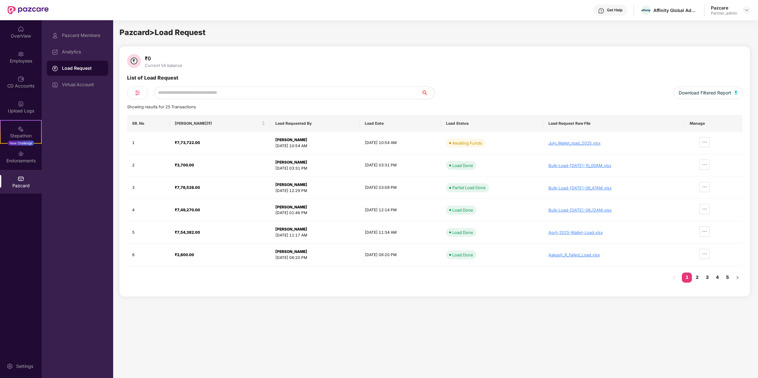 The height and width of the screenshot is (378, 758). I want to click on li: 2, so click(697, 278).